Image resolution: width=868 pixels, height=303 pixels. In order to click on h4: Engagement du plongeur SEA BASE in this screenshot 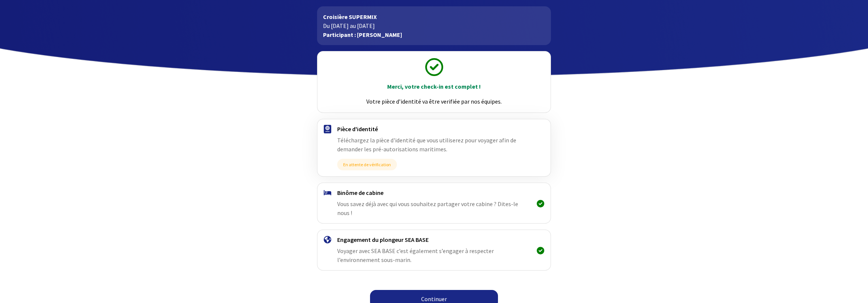, I will do `click(434, 240)`.